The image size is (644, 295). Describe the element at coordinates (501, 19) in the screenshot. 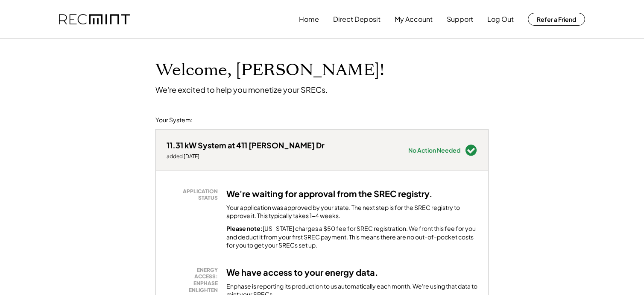

I see `button: Log Out` at that location.